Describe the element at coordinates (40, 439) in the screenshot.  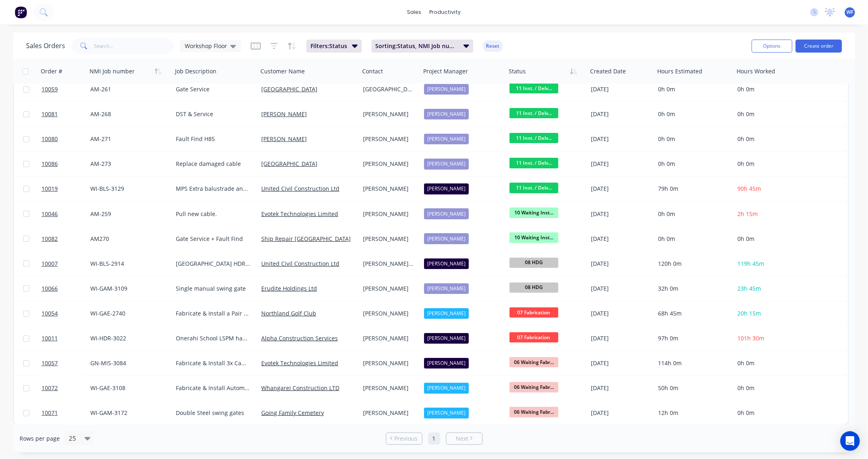
I see `span: Rows per page` at that location.